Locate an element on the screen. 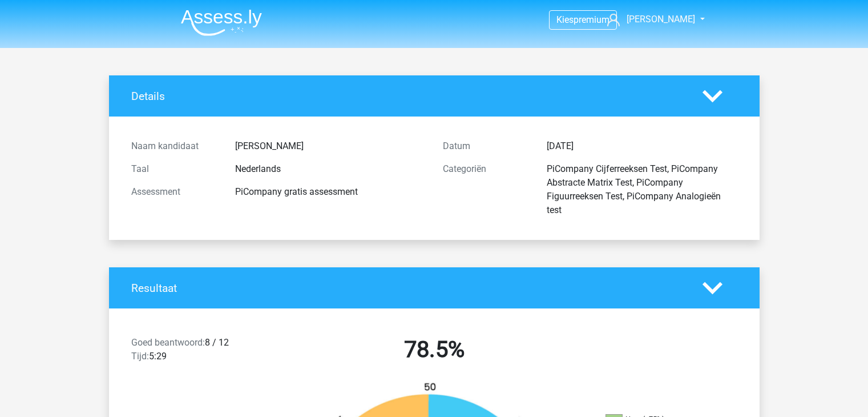 The width and height of the screenshot is (868, 417). img: Assessly is located at coordinates (221, 22).